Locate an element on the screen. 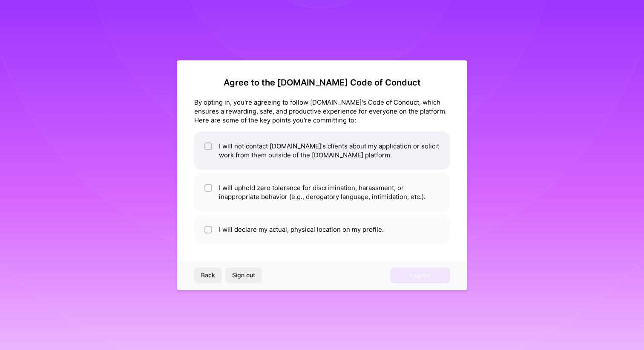 The height and width of the screenshot is (350, 644). li: I will declare my actual, physical location on my profile. is located at coordinates (322, 229).